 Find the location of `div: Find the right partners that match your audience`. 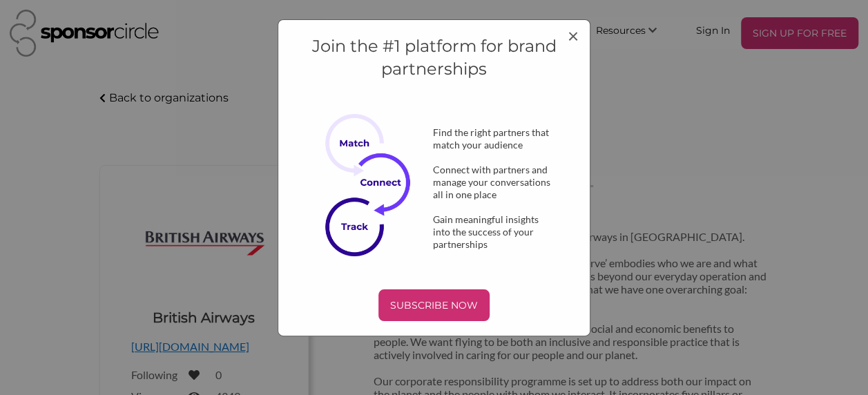

div: Find the right partners that match your audience is located at coordinates (492, 139).